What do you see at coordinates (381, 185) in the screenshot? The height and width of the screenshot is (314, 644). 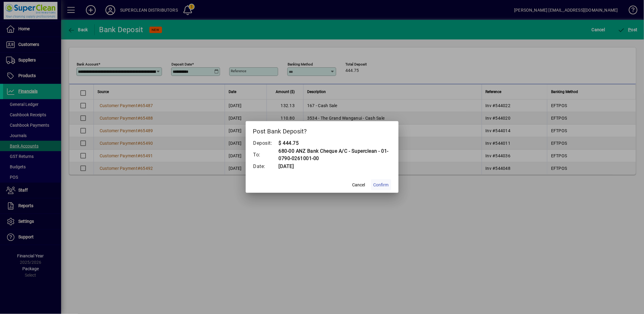 I see `span: Confirm` at bounding box center [381, 185].